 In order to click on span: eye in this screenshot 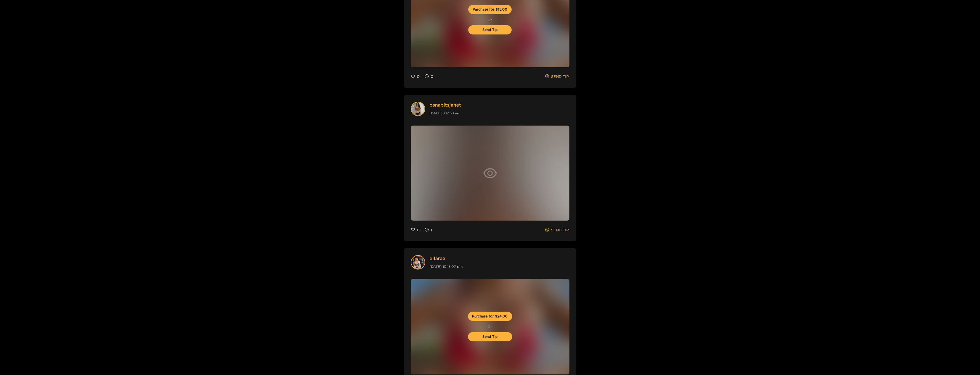, I will do `click(490, 173)`.